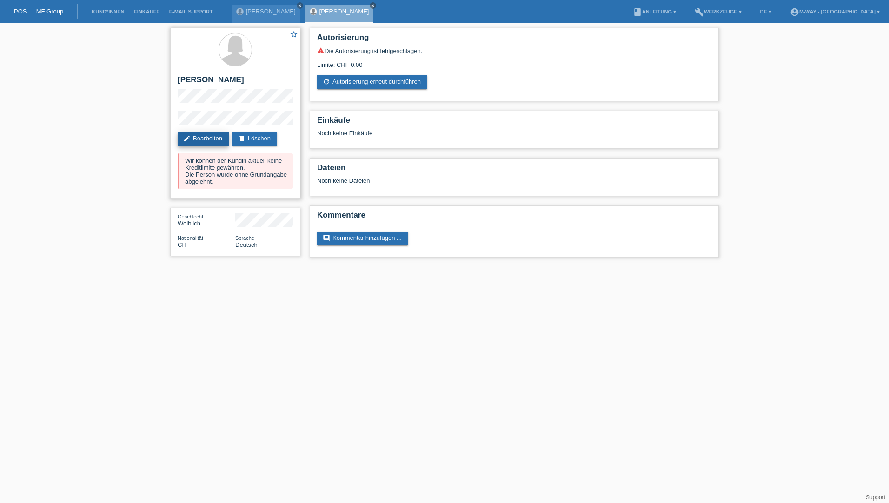 This screenshot has width=889, height=503. I want to click on i: refresh, so click(327, 82).